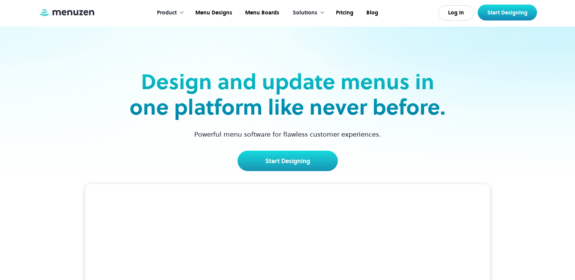 The width and height of the screenshot is (575, 280). What do you see at coordinates (456, 13) in the screenshot?
I see `a: Log In` at bounding box center [456, 13].